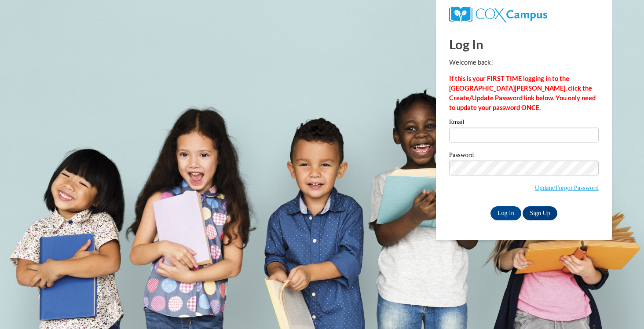  Describe the element at coordinates (524, 44) in the screenshot. I see `h1: Log In` at that location.